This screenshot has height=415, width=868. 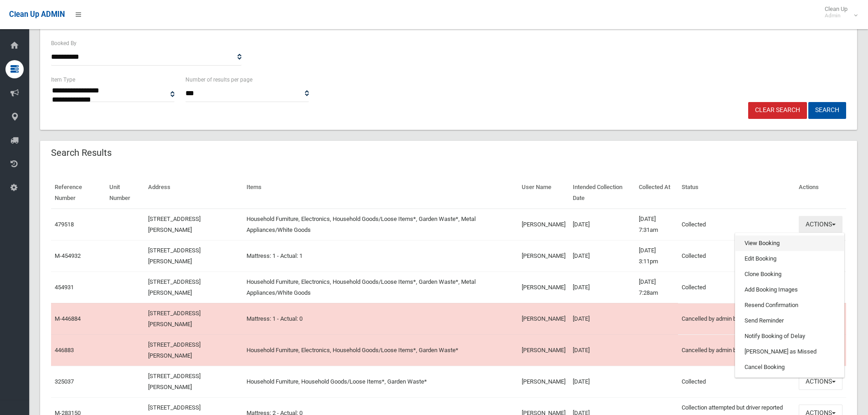 What do you see at coordinates (839, 13) in the screenshot?
I see `span: Clean Up` at bounding box center [839, 13].